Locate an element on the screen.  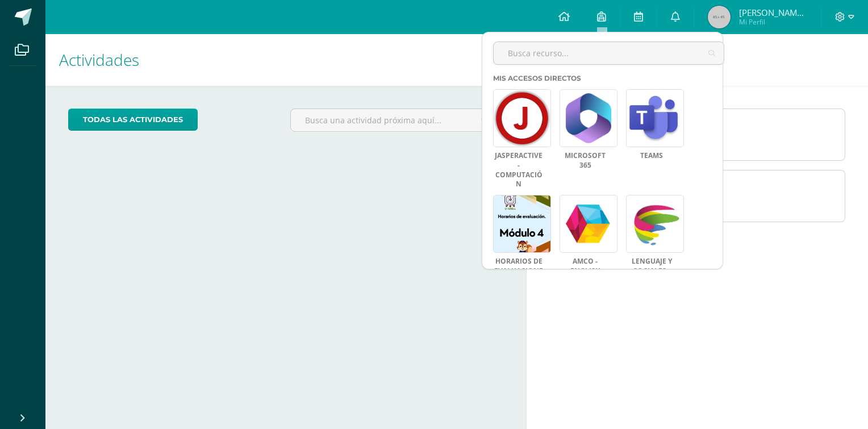
h1: Actividades is located at coordinates (286, 60).